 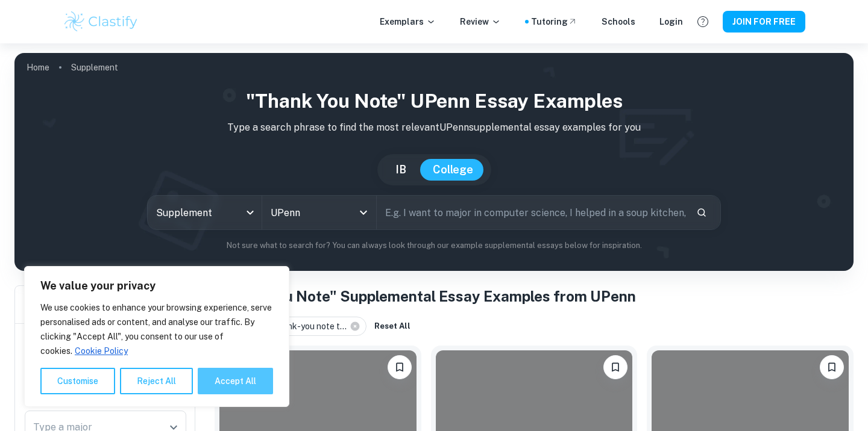 What do you see at coordinates (763, 21) in the screenshot?
I see `a: JOIN FOR FREE` at bounding box center [763, 21].